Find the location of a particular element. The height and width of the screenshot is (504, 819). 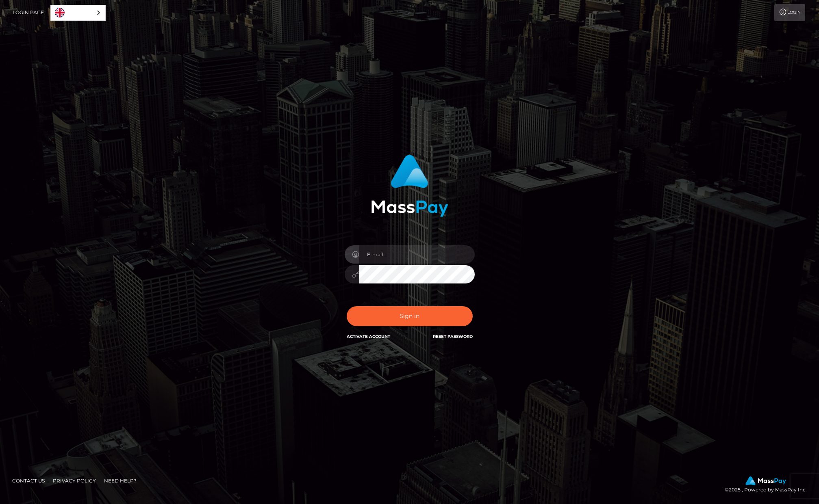

a: Need Help? is located at coordinates (120, 481).